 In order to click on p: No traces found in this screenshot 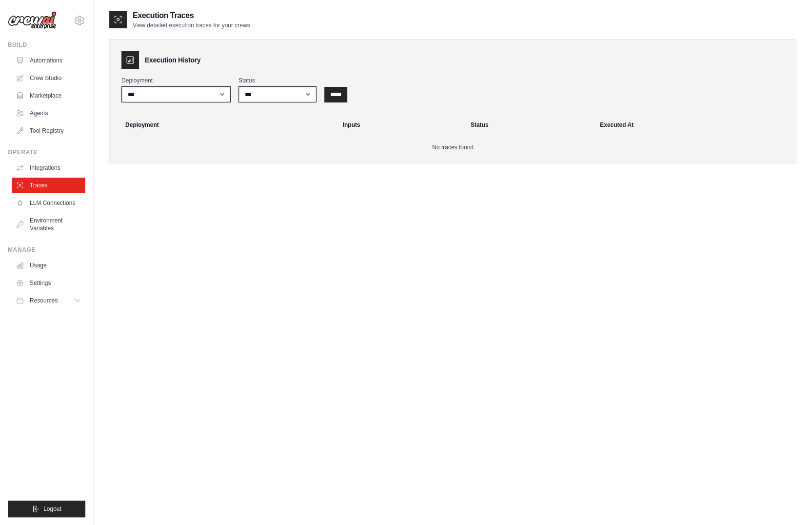, I will do `click(452, 147)`.